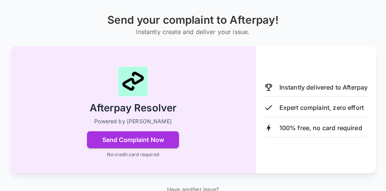 The width and height of the screenshot is (386, 191). I want to click on p: Instantly delivered to Afterpay, so click(323, 87).